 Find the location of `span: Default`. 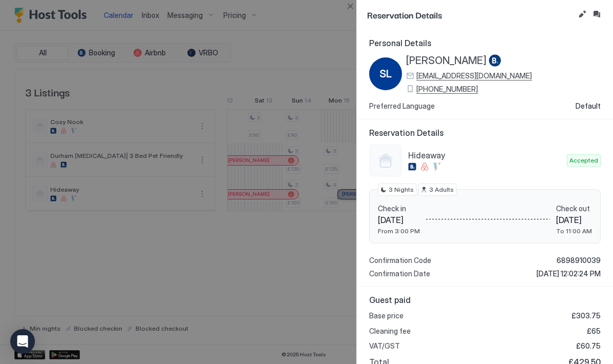

span: Default is located at coordinates (588, 106).